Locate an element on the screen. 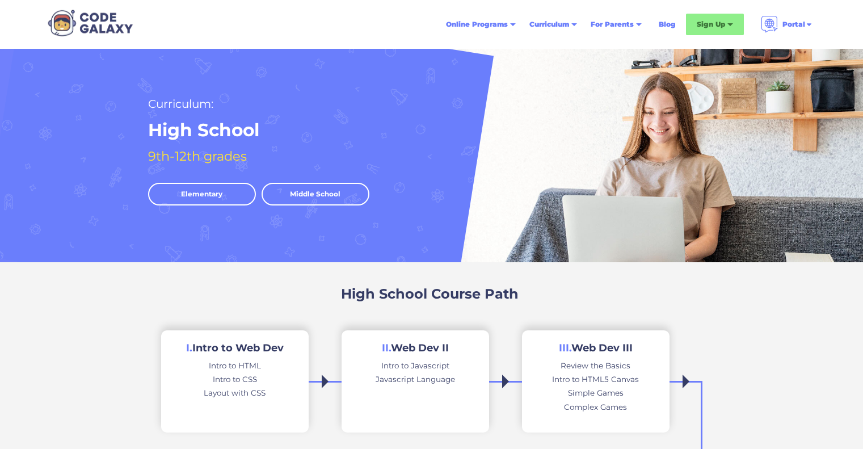  h2: 9th-12th grades is located at coordinates (198, 156).